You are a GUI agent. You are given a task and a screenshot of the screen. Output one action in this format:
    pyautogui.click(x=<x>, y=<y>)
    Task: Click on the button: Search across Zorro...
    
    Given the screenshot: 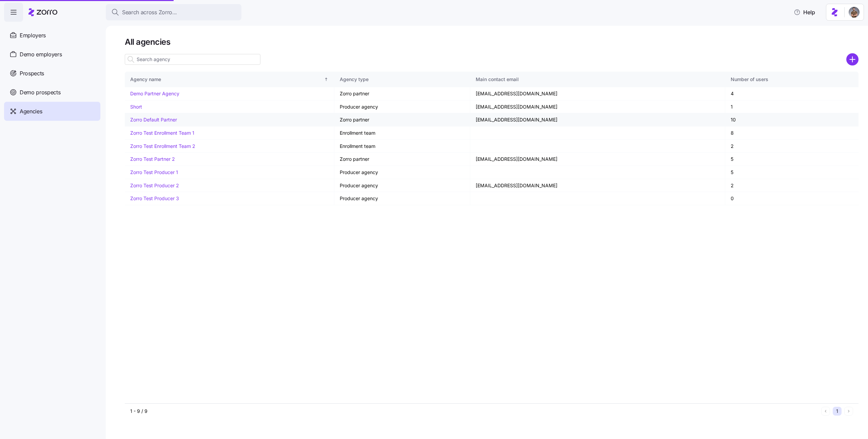 What is the action you would take?
    pyautogui.click(x=173, y=12)
    